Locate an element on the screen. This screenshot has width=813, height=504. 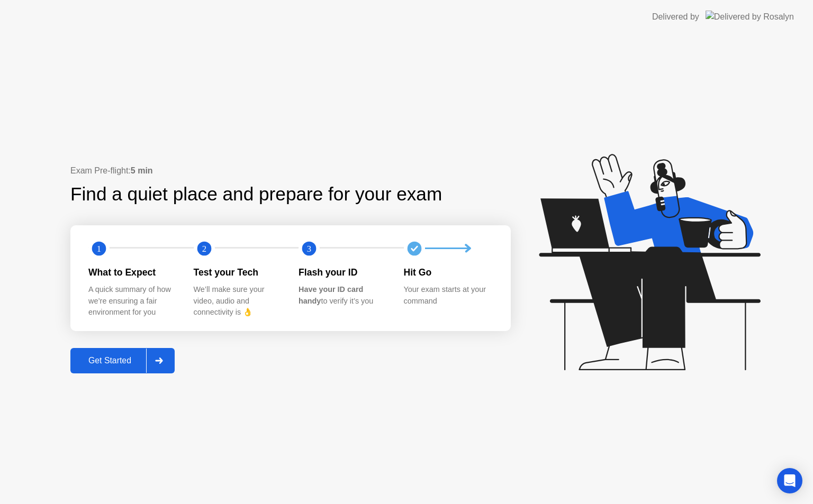
div: to verify it’s you is located at coordinates (342, 295).